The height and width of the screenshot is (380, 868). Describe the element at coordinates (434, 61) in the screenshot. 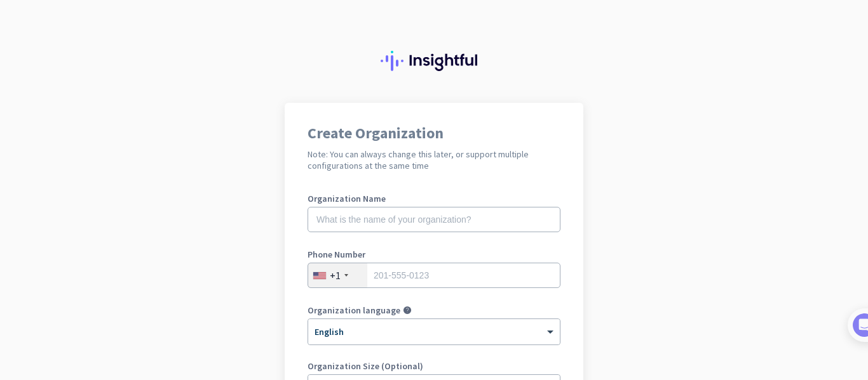

I see `img: Insightful` at that location.